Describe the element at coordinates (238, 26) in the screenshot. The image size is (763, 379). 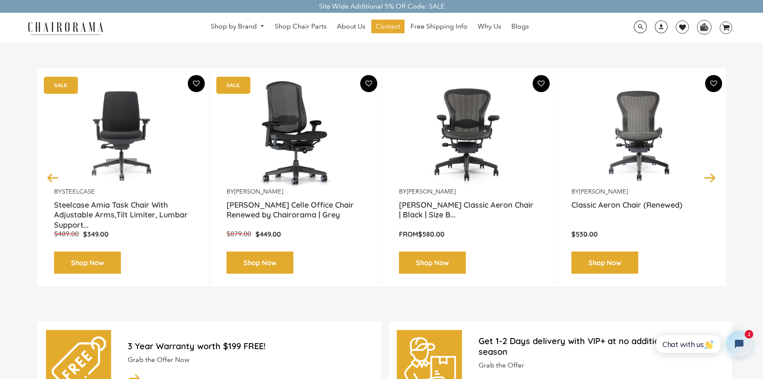
I see `a: Shop by Brand` at that location.